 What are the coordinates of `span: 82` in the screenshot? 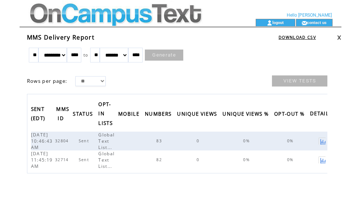 It's located at (160, 160).